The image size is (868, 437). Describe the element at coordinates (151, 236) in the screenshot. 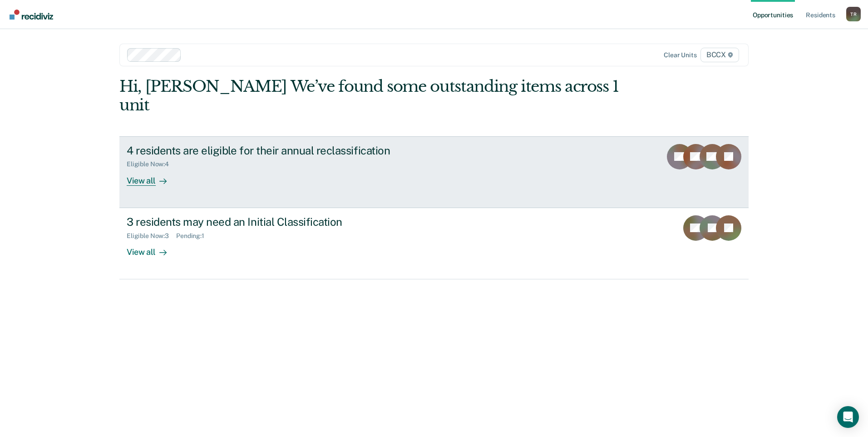

I see `div: Eligible Now : 3` at that location.